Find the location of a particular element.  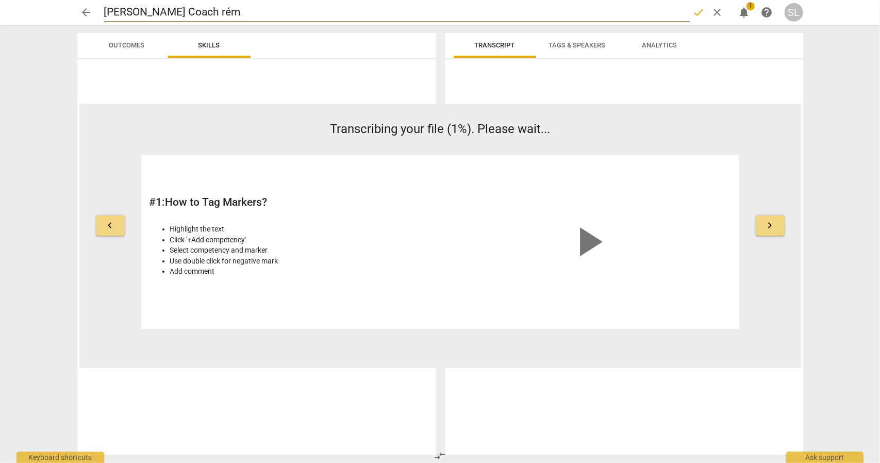

span: Transcribing your file (1%). Please wait... is located at coordinates (440, 129).